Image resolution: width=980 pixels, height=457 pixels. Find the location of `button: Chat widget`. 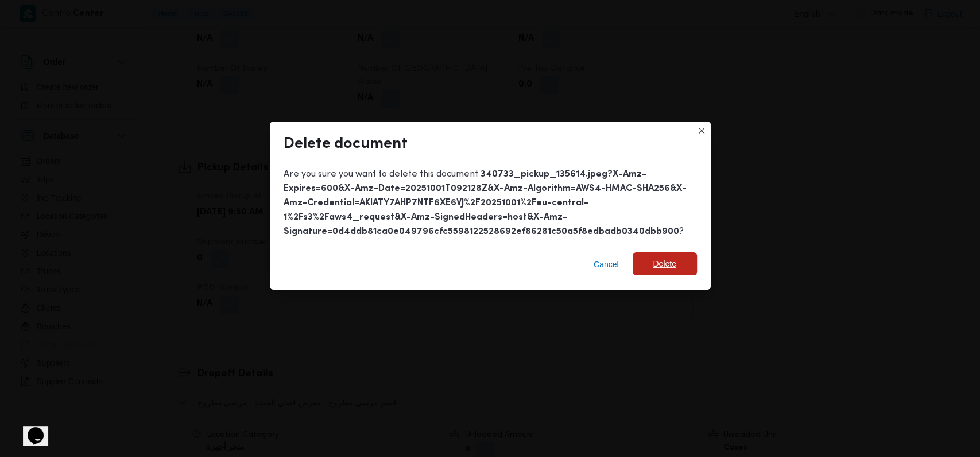

button: Chat widget is located at coordinates (24, 25).